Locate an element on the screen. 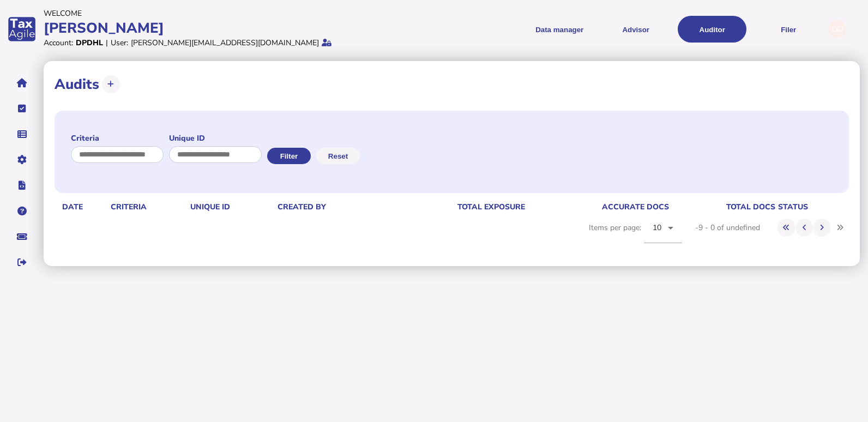 The image size is (868, 422). th: Created by is located at coordinates (328, 207).